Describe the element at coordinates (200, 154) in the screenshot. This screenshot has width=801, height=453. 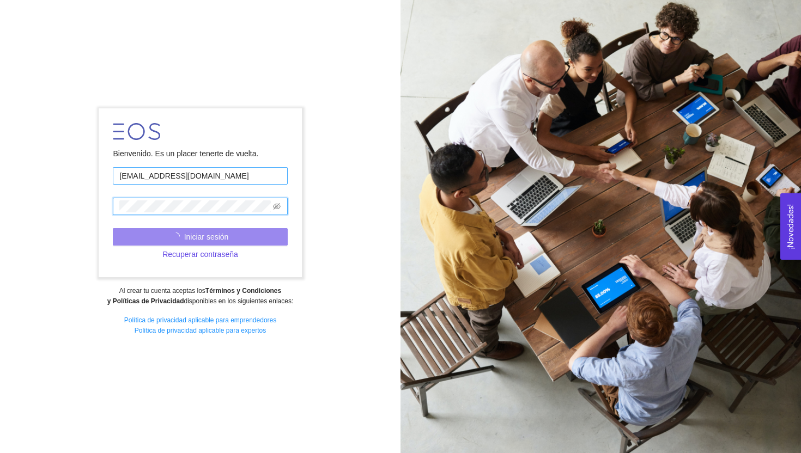
I see `div: Bienvenido. Es un placer tenerte de vuelta.` at that location.